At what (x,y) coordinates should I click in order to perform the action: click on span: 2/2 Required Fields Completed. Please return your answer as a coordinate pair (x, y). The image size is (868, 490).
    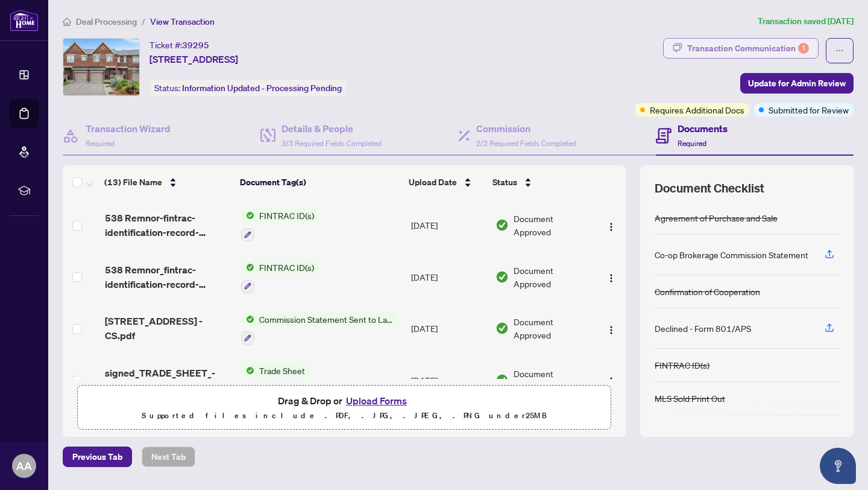
    Looking at the image, I should click on (526, 143).